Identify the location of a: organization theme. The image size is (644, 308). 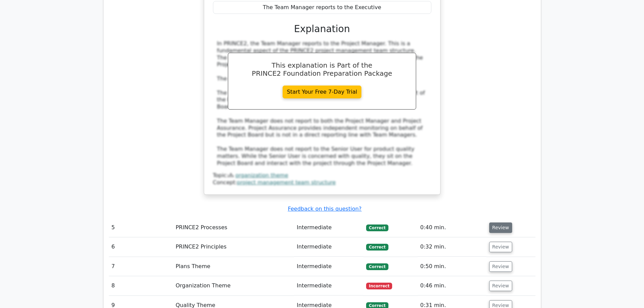
(261, 175).